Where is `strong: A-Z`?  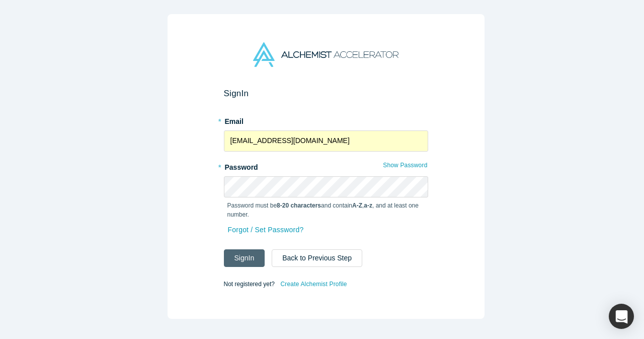
strong: A-Z is located at coordinates (357, 206).